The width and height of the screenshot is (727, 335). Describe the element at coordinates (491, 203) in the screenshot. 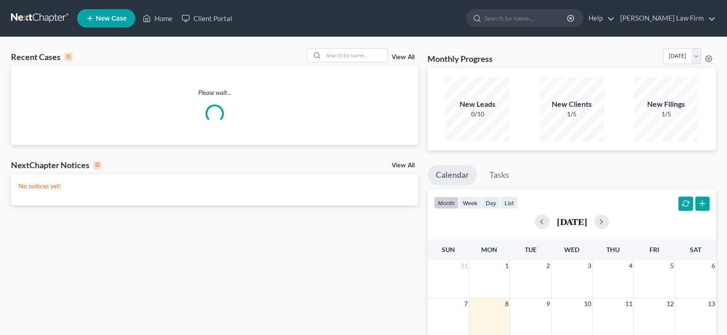

I see `button: day` at that location.